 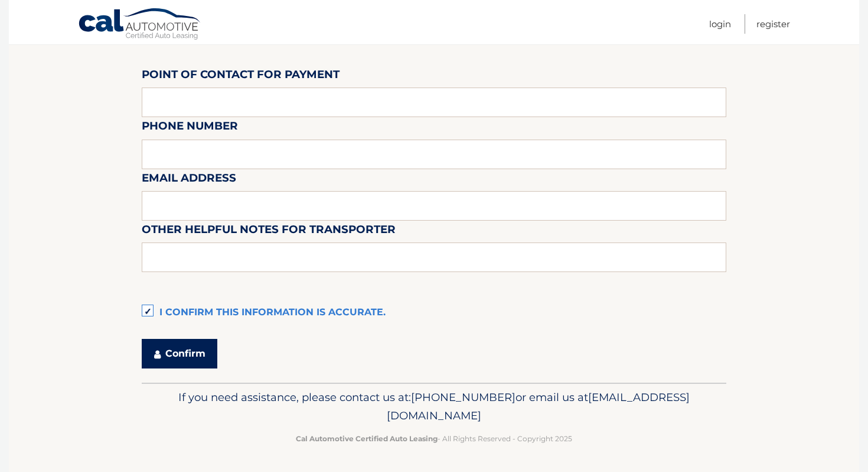 I want to click on a: Cal Automotive, so click(x=140, y=25).